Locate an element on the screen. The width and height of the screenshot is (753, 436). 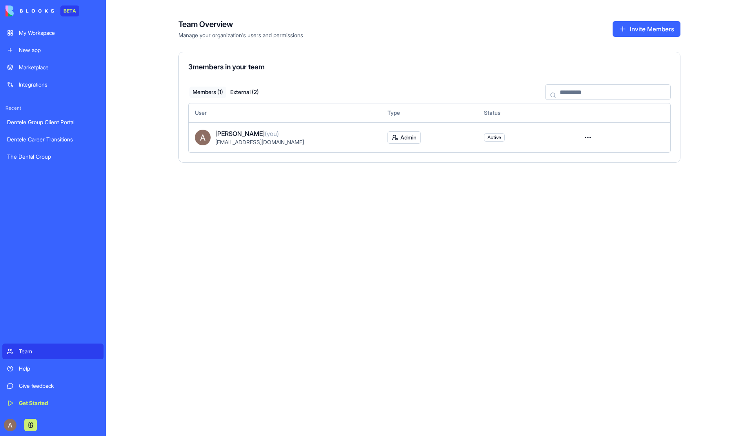
div: Integrations is located at coordinates (59, 85).